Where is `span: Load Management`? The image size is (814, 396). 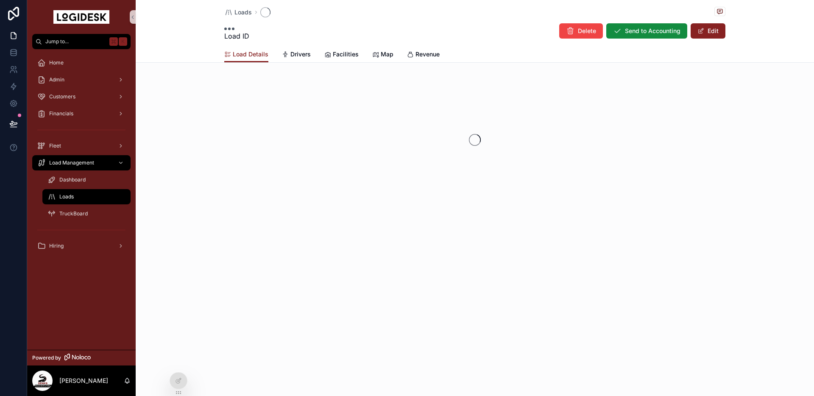
span: Load Management is located at coordinates (72, 163).